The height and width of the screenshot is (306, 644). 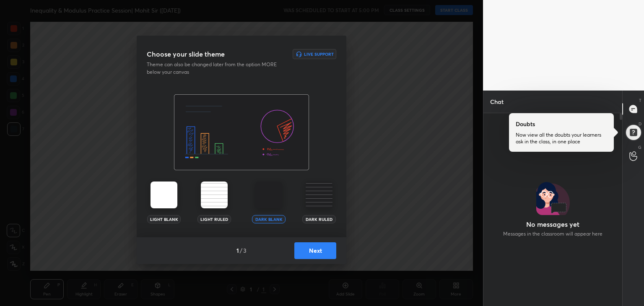 I want to click on div: Dark Blank, so click(x=269, y=219).